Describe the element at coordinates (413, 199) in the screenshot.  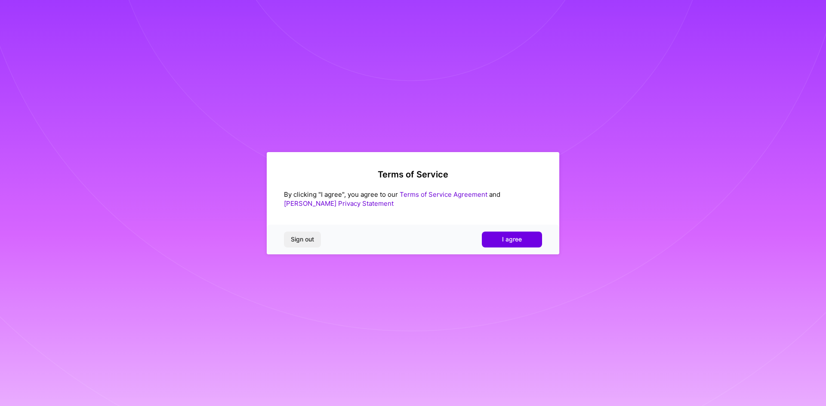
I see `div: By clicking "I agree", you agree to our and` at that location.